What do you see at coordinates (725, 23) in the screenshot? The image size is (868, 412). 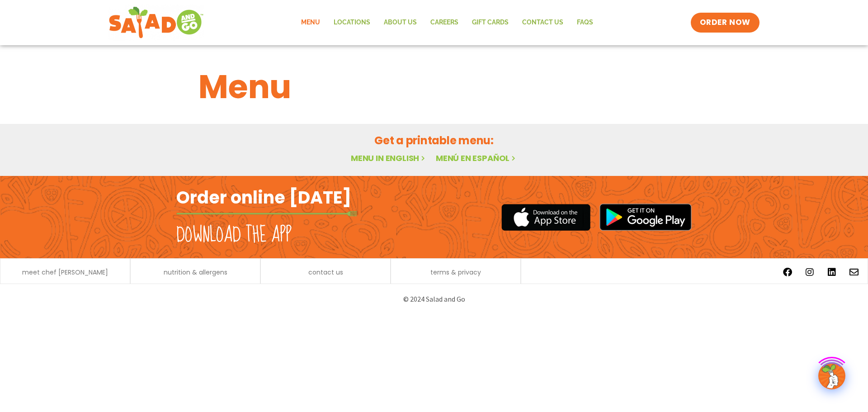 I see `a: ORDER NOW` at bounding box center [725, 23].